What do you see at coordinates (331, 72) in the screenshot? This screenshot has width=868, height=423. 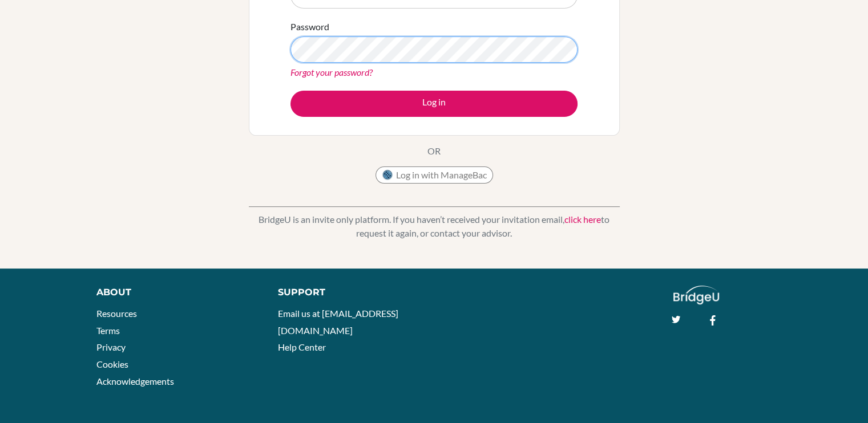 I see `a: Forgot your password?` at bounding box center [331, 72].